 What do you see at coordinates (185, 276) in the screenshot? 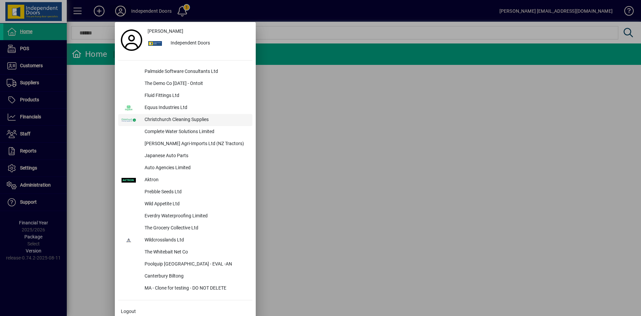
I see `button: Canterbury Biltong` at bounding box center [185, 276].